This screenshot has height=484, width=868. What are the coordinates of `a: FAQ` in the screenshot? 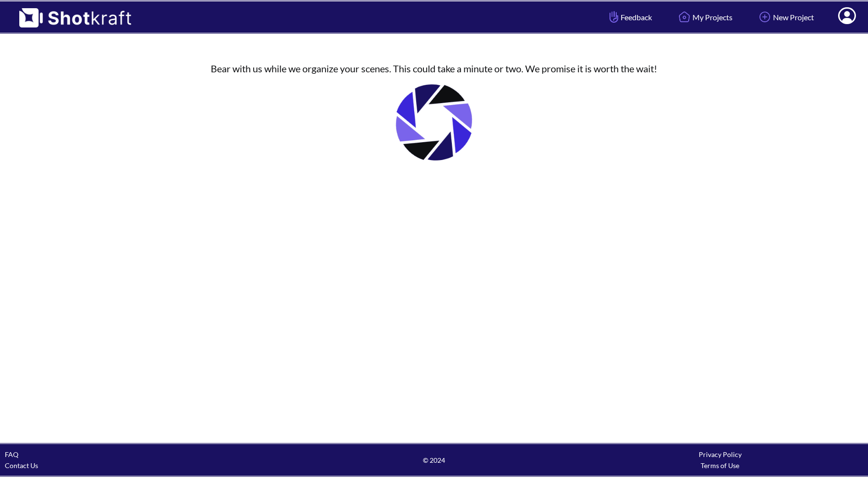 It's located at (12, 454).